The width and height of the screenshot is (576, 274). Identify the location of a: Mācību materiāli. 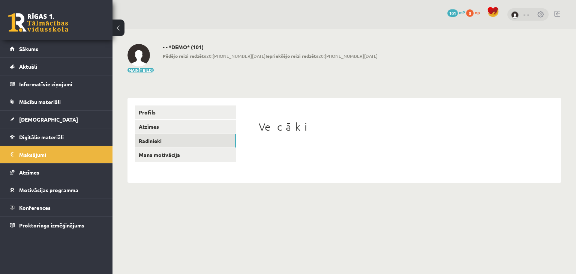
(56, 102).